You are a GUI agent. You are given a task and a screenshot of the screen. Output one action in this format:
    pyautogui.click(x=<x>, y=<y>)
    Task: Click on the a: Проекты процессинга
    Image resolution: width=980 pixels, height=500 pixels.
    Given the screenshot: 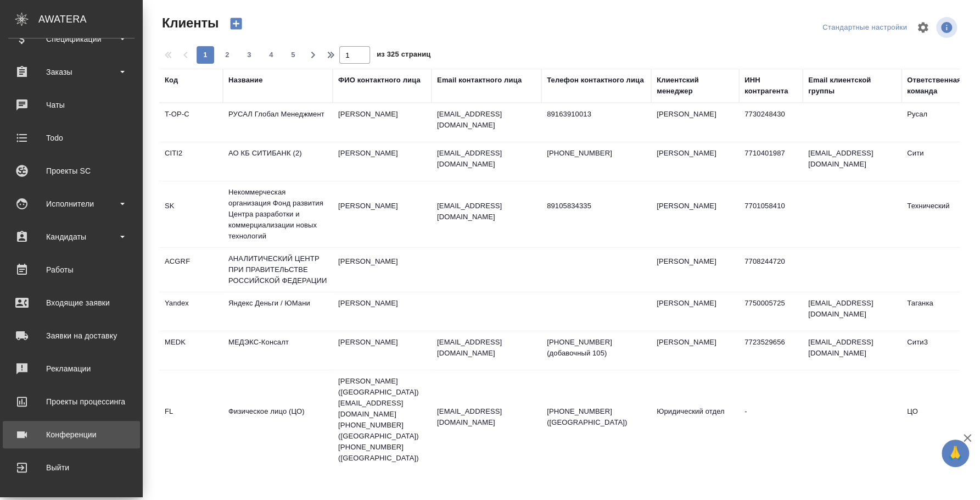 What is the action you would take?
    pyautogui.click(x=72, y=401)
    